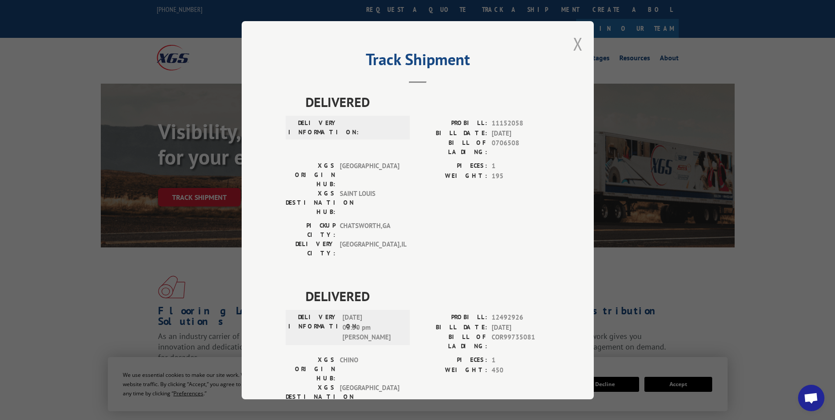 The image size is (835, 420). Describe the element at coordinates (811, 398) in the screenshot. I see `div: Open chat` at that location.